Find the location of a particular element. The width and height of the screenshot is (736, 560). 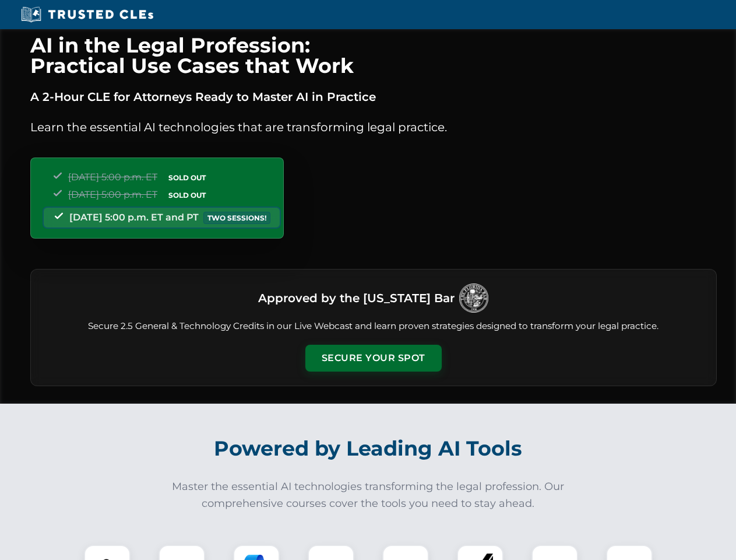

h1: AI in the Legal Profession: Practical Use Cases that Work is located at coordinates (373, 55).